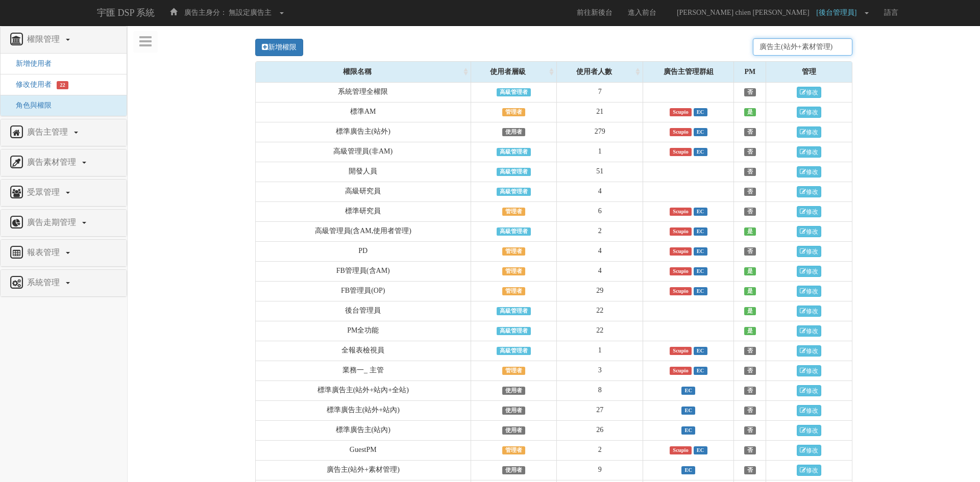 This screenshot has width=980, height=482. Describe the element at coordinates (63, 253) in the screenshot. I see `a: 報表管理` at that location.